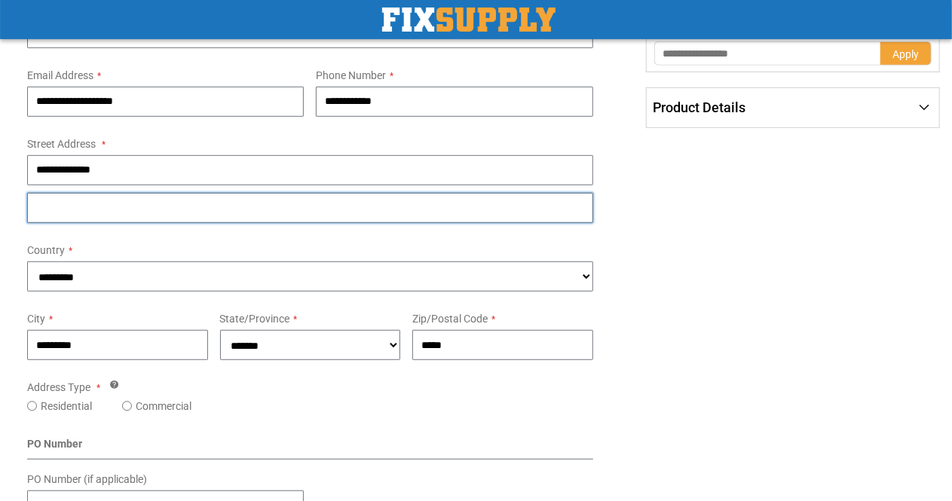 The image size is (952, 501). What do you see at coordinates (469, 20) in the screenshot?
I see `img: Fix Industrial Supply` at bounding box center [469, 20].